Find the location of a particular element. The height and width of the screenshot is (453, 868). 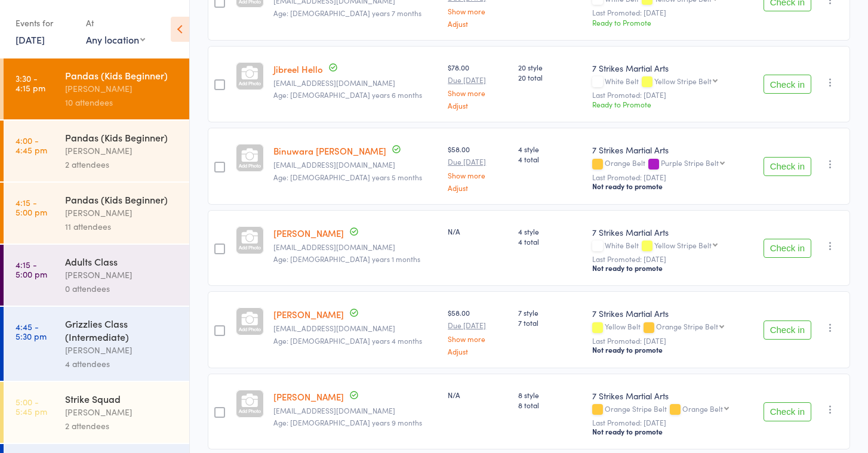

small: rshakyadr@gmail.com is located at coordinates (356, 329).